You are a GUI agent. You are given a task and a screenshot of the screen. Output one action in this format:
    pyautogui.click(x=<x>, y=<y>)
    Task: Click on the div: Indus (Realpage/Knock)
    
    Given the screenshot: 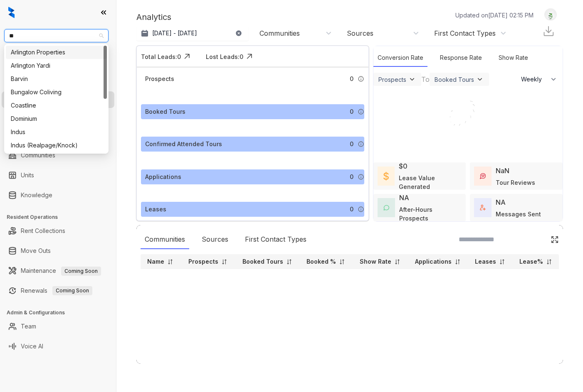 What is the action you would take?
    pyautogui.click(x=56, y=145)
    